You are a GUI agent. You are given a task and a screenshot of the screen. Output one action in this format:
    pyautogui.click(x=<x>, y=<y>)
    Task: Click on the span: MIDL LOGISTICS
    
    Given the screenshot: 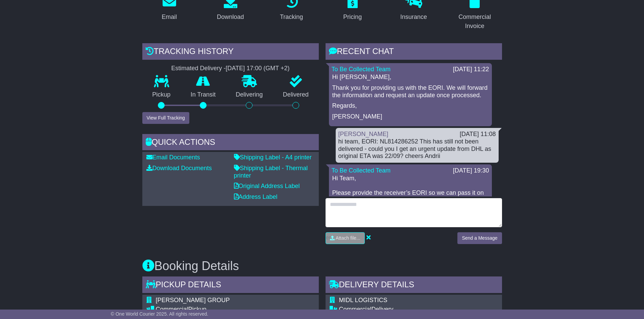 What is the action you would take?
    pyautogui.click(x=363, y=300)
    